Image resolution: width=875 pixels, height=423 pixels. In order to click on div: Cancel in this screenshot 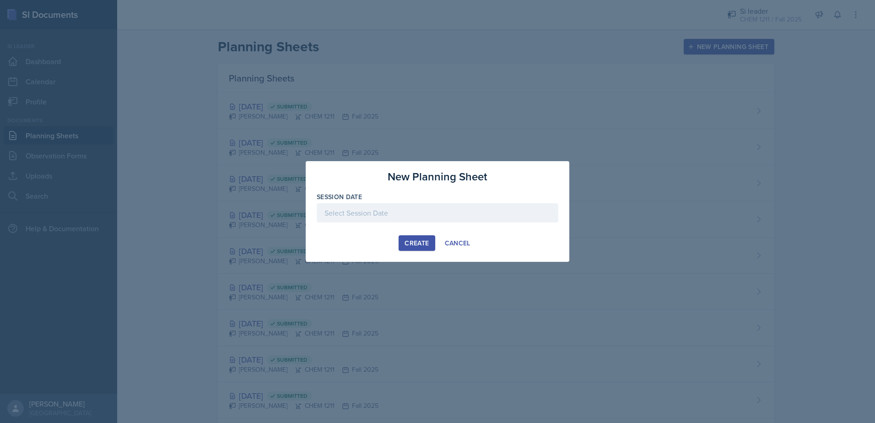, I will do `click(458, 243)`.